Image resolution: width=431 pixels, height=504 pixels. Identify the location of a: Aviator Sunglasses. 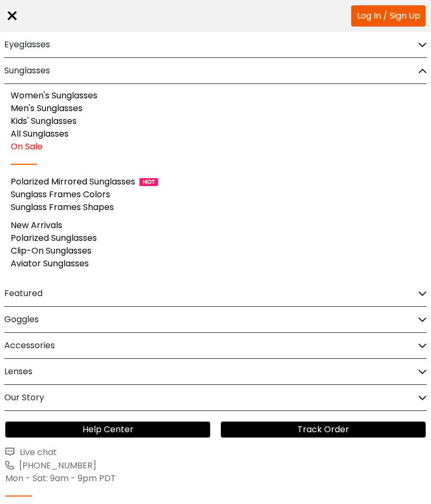
(49, 263).